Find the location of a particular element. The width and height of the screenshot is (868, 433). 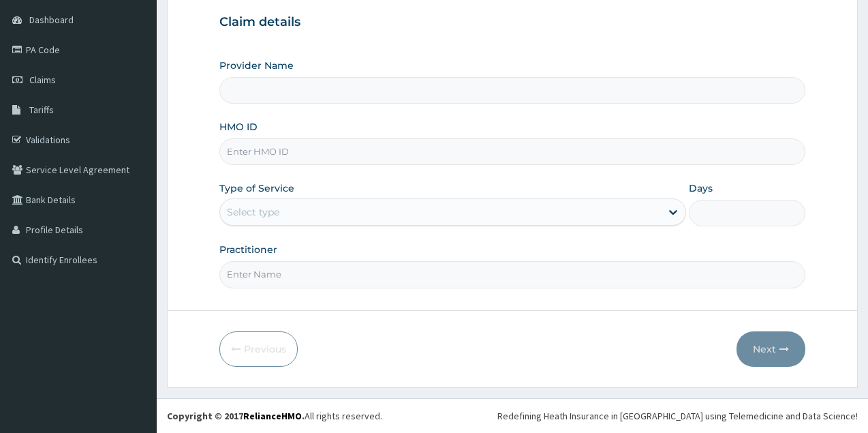

h3: Claim details is located at coordinates (512, 23).